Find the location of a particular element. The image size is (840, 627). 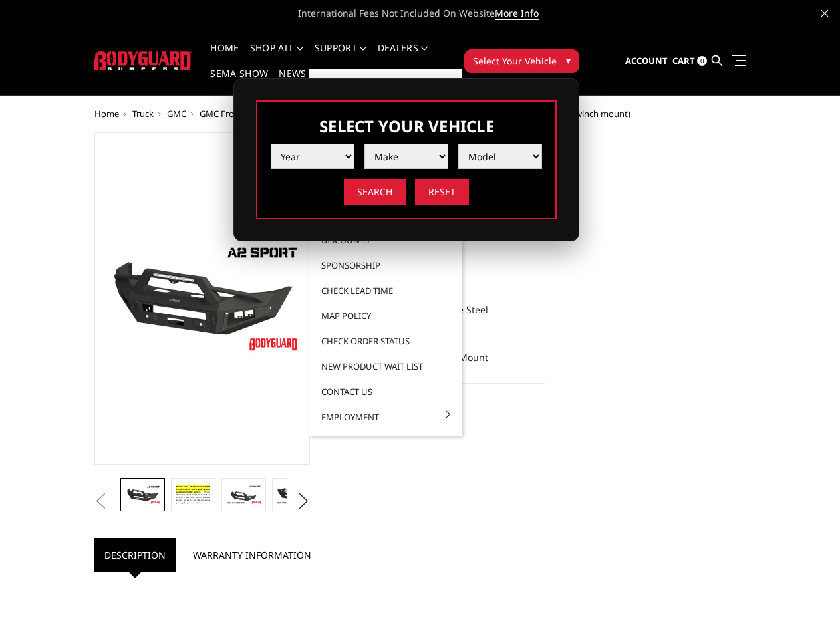

a: FAQ is located at coordinates (386, 89).